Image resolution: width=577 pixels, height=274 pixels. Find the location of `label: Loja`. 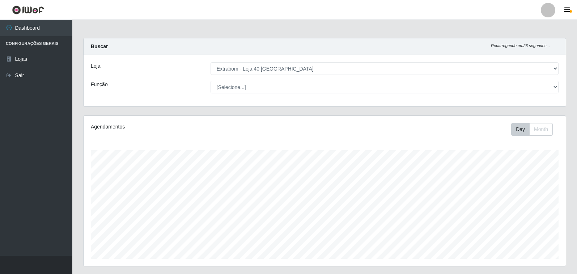

label: Loja is located at coordinates (95, 66).